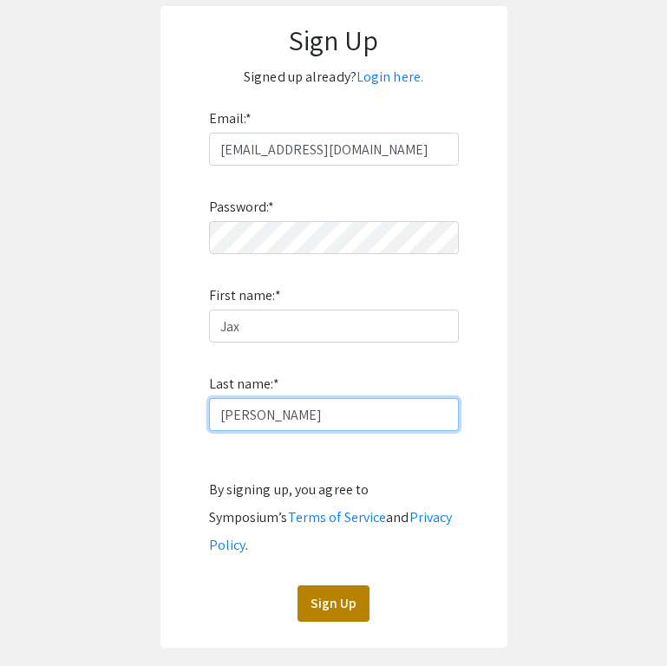 This screenshot has width=667, height=666. I want to click on p: Signed up already?, so click(334, 77).